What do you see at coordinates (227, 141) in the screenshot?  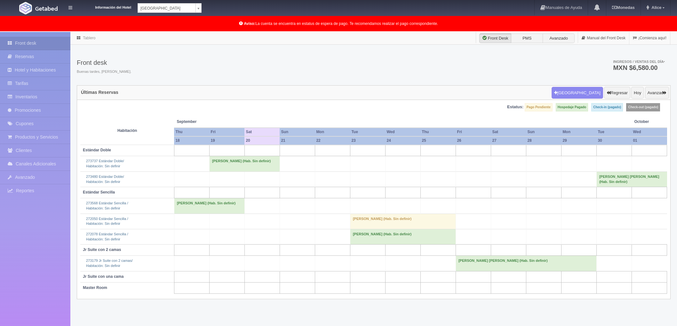 I see `th: 19` at bounding box center [227, 141].